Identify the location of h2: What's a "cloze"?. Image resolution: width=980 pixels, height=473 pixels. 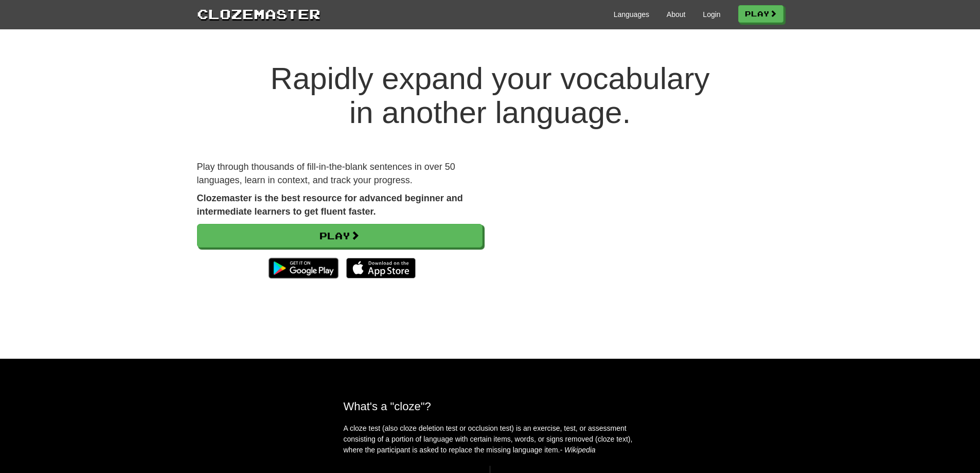
(490, 406).